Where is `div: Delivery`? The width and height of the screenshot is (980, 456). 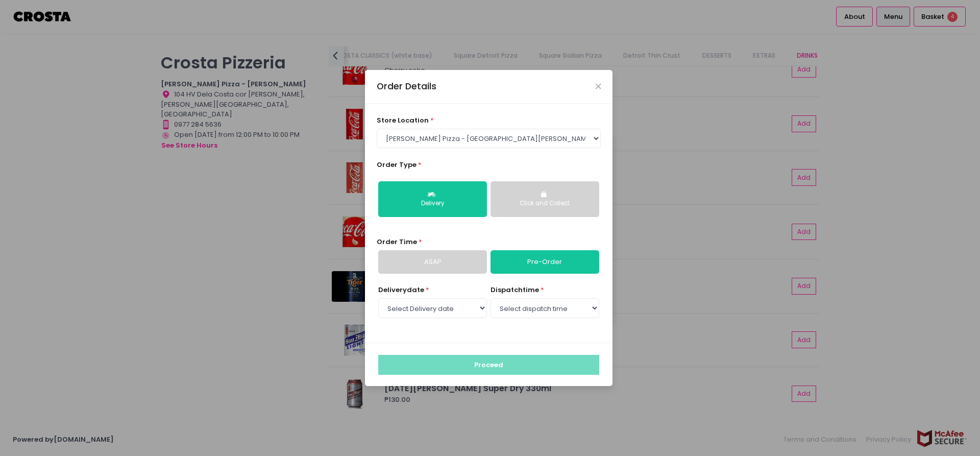 div: Delivery is located at coordinates (432, 204).